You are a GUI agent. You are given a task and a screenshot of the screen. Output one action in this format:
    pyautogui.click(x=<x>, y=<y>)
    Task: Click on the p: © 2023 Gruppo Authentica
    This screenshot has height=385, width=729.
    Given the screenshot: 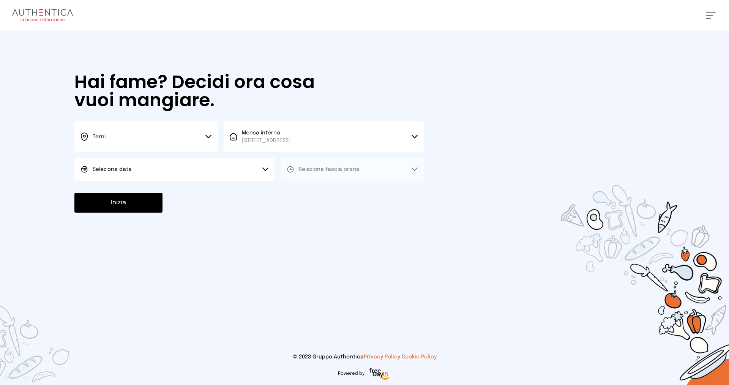 What is the action you would take?
    pyautogui.click(x=364, y=357)
    